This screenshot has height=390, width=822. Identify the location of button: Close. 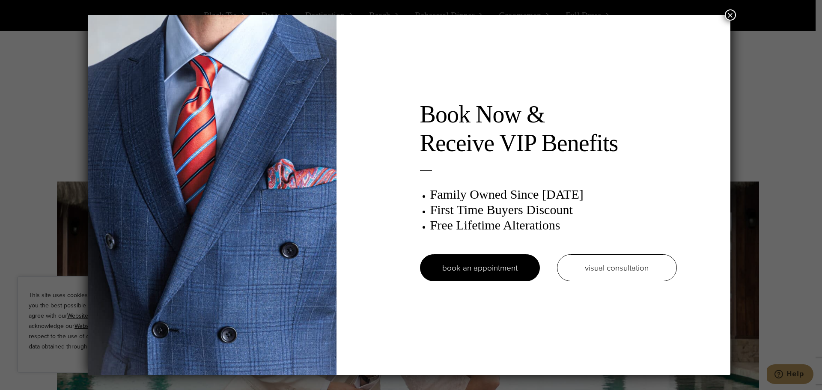
(731, 15).